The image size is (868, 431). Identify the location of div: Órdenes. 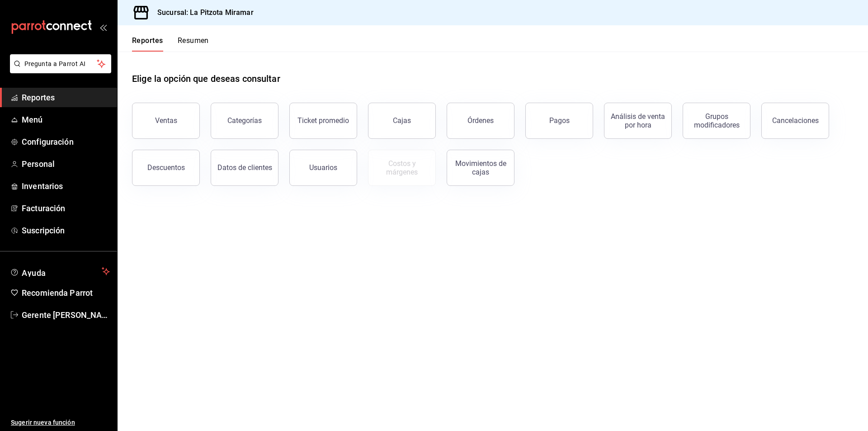
(481, 120).